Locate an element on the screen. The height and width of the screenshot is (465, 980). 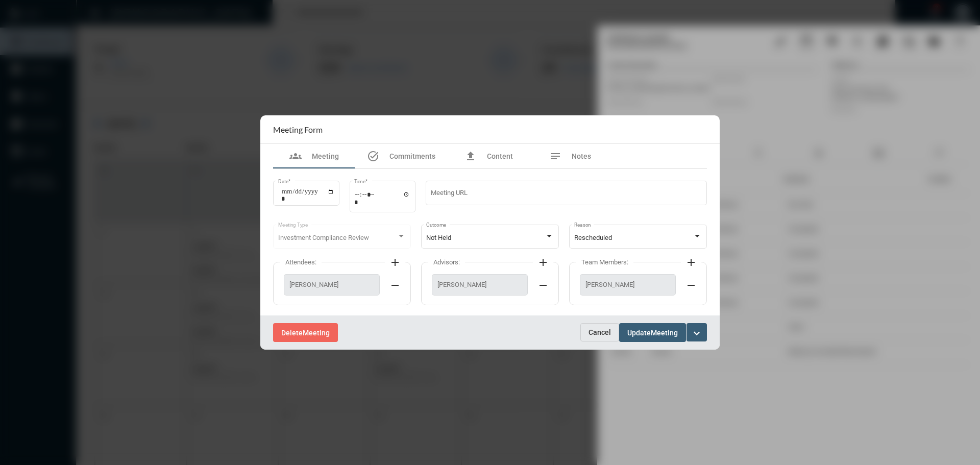
span: Commitments is located at coordinates (412, 156).